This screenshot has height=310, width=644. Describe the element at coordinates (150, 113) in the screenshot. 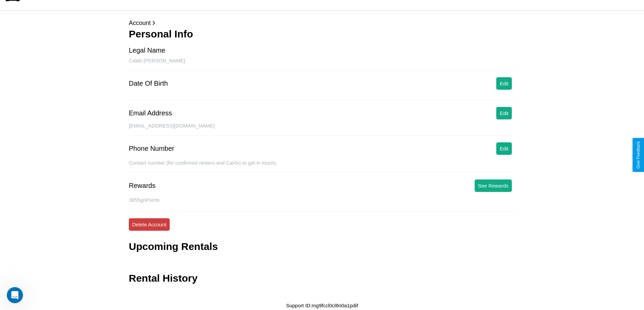

I see `div: Email Address` at that location.